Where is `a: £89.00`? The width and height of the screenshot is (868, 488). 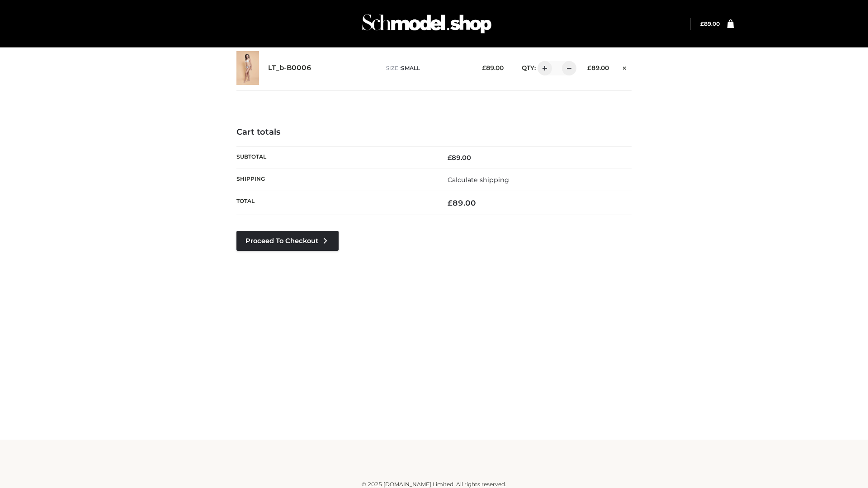 a: £89.00 is located at coordinates (710, 24).